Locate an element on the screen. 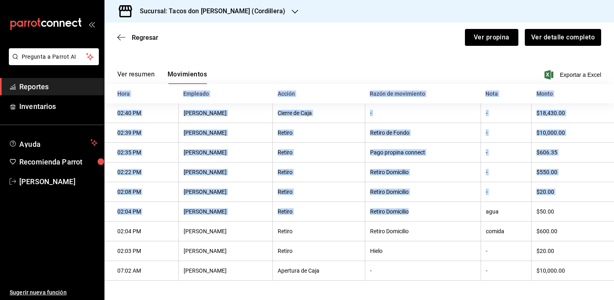  th: 02:22 PM is located at coordinates (141, 172).